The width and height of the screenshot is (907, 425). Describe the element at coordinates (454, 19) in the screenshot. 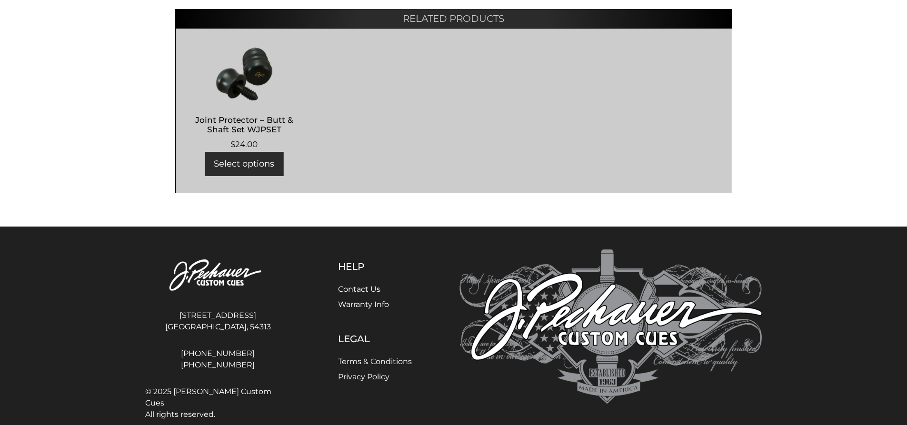

I see `h2: Related products` at that location.